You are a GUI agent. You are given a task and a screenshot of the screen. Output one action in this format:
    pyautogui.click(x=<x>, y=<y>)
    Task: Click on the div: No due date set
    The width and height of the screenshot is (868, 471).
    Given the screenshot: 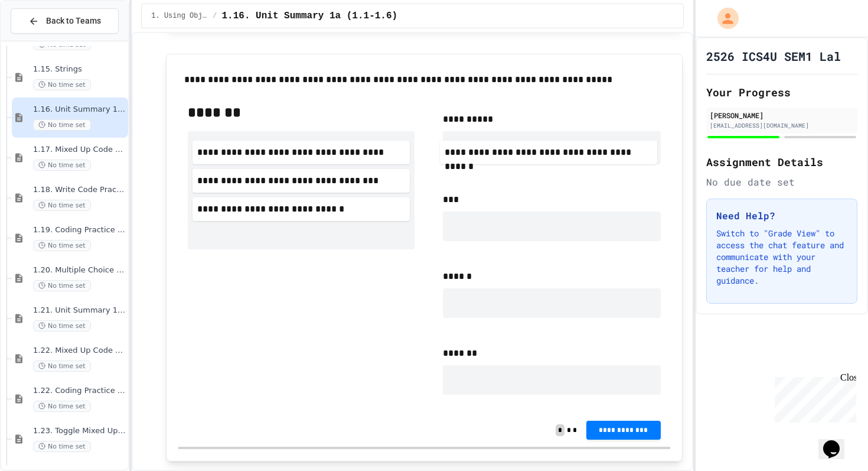 What is the action you would take?
    pyautogui.click(x=782, y=182)
    